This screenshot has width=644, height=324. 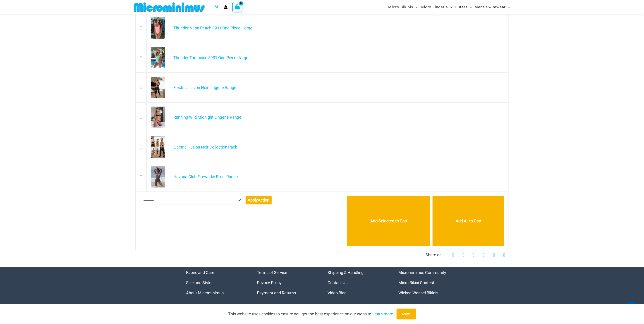 What do you see at coordinates (461, 7) in the screenshot?
I see `span: Outers` at bounding box center [461, 7].